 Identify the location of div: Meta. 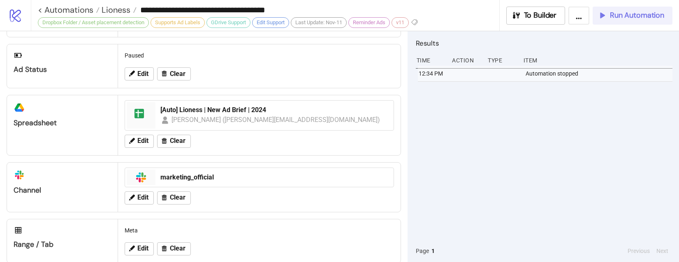
(259, 231).